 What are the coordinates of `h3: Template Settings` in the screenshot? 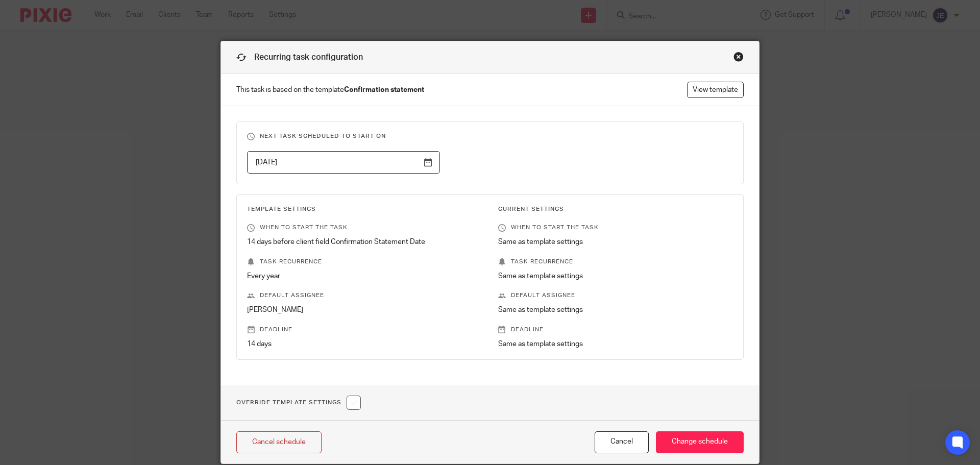 It's located at (364, 209).